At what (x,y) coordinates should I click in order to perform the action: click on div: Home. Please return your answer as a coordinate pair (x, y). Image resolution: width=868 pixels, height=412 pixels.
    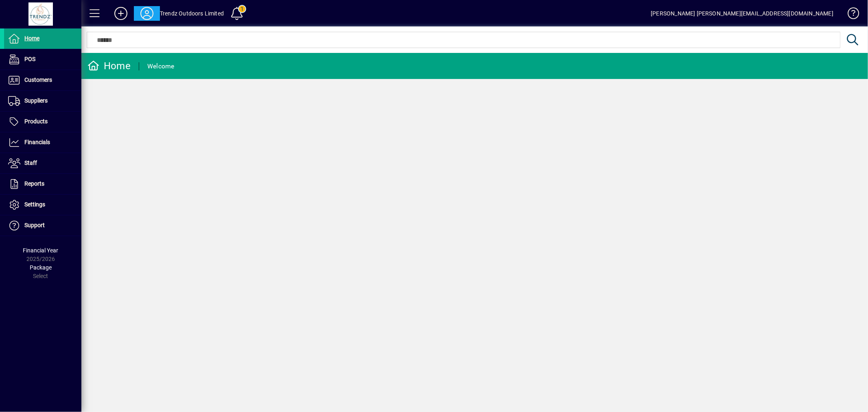
    Looking at the image, I should click on (109, 66).